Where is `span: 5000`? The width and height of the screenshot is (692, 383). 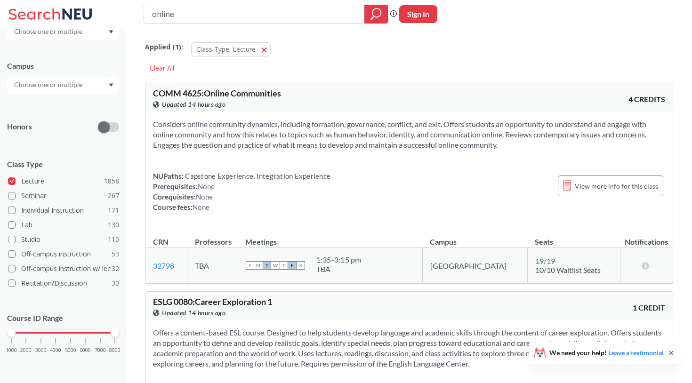
span: 5000 is located at coordinates (71, 350).